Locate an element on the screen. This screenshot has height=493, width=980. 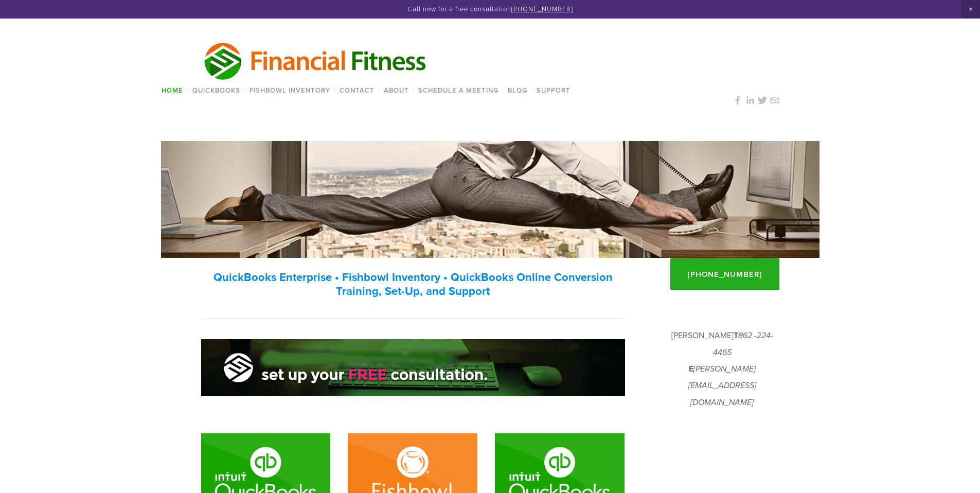
em: 862 -224-4465 is located at coordinates (743, 344).